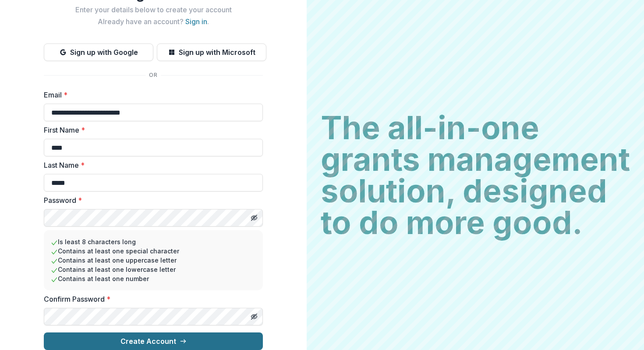 The height and width of the screenshot is (350, 644). Describe the element at coordinates (154, 241) in the screenshot. I see `li: Is least 8 characters long` at that location.